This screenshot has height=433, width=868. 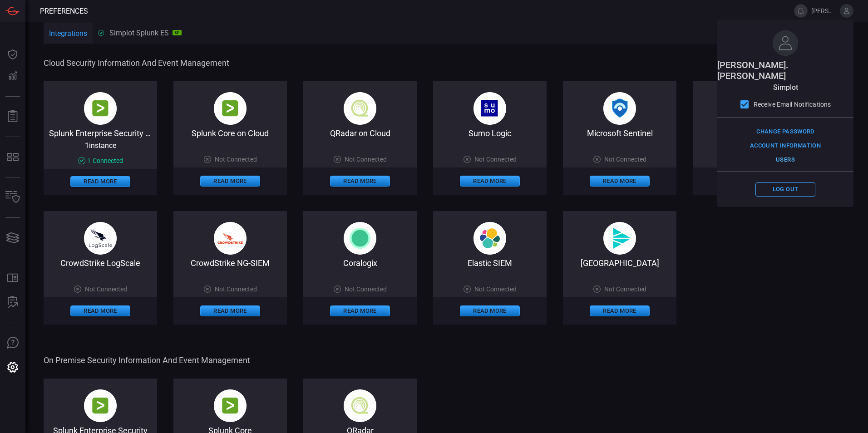 I want to click on div: Simplot Splunk ES, so click(x=140, y=33).